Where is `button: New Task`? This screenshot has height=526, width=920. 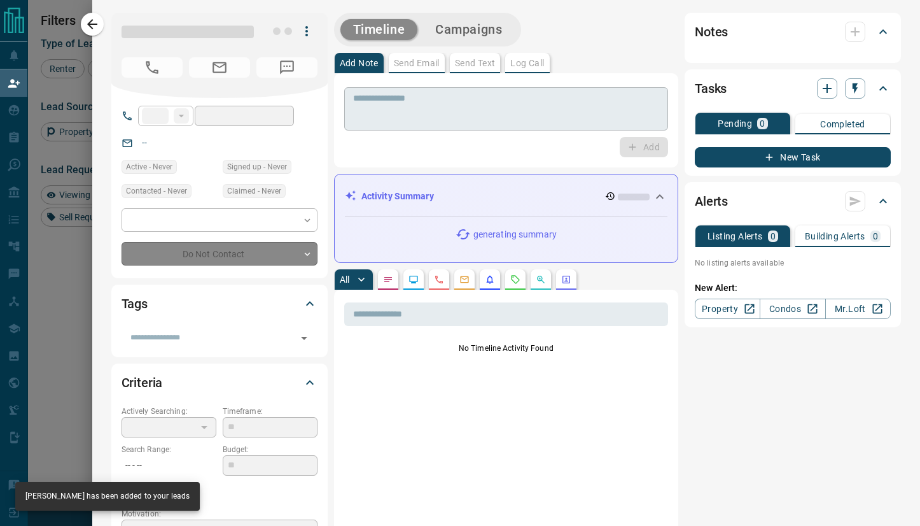
button: New Task is located at coordinates (793, 157).